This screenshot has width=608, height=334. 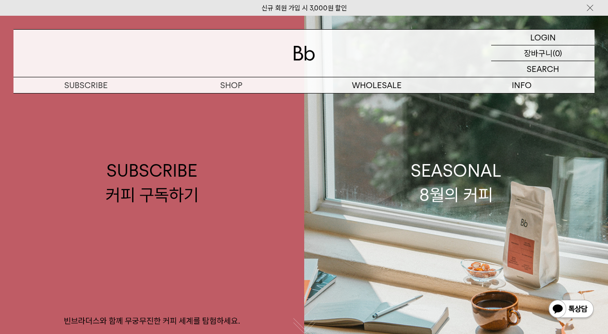 I want to click on a: SUBSCRIBE, so click(x=86, y=85).